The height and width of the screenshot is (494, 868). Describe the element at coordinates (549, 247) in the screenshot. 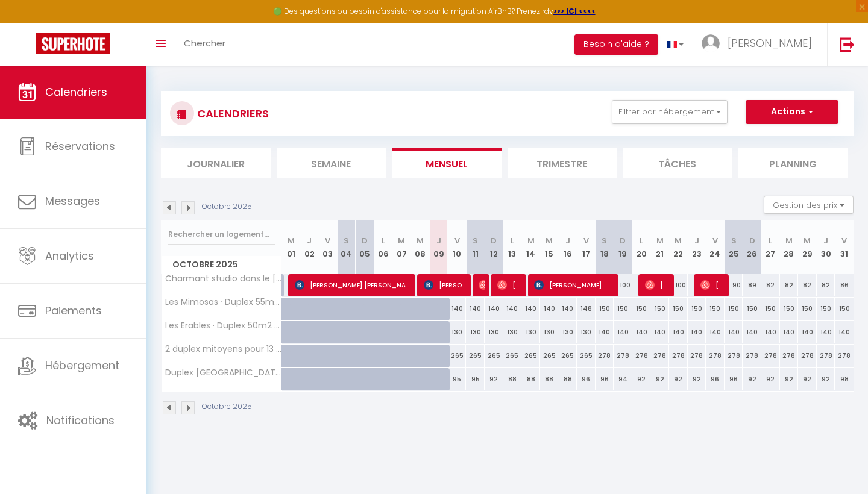

I see `th: 15` at that location.